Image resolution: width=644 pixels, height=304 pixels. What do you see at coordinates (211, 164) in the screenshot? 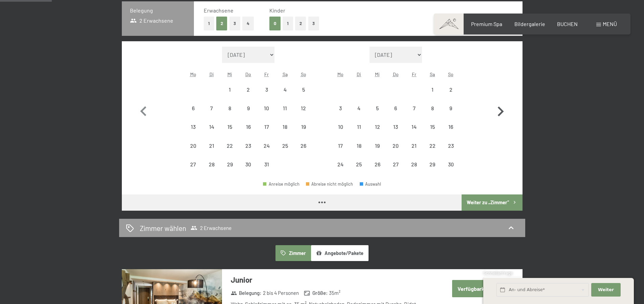
I see `div: Tue Oct 28 2025` at bounding box center [211, 164].